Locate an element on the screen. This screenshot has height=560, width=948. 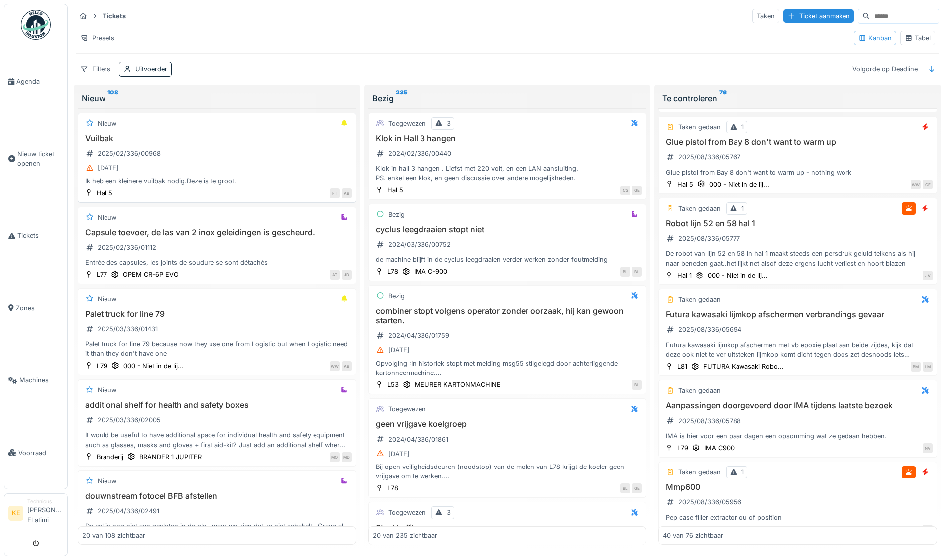
div: JD is located at coordinates (347, 274).